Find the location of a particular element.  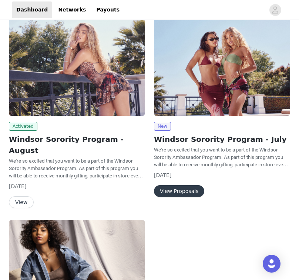

button: View is located at coordinates (21, 202).